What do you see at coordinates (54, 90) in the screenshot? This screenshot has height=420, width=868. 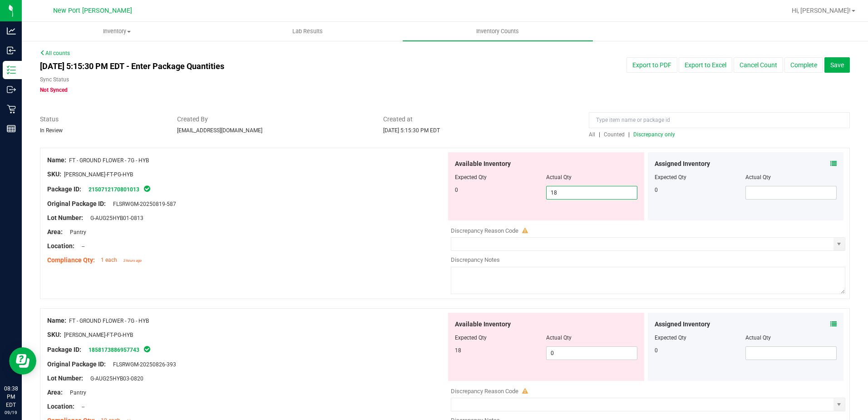 I see `span: Not Synced` at bounding box center [54, 90].